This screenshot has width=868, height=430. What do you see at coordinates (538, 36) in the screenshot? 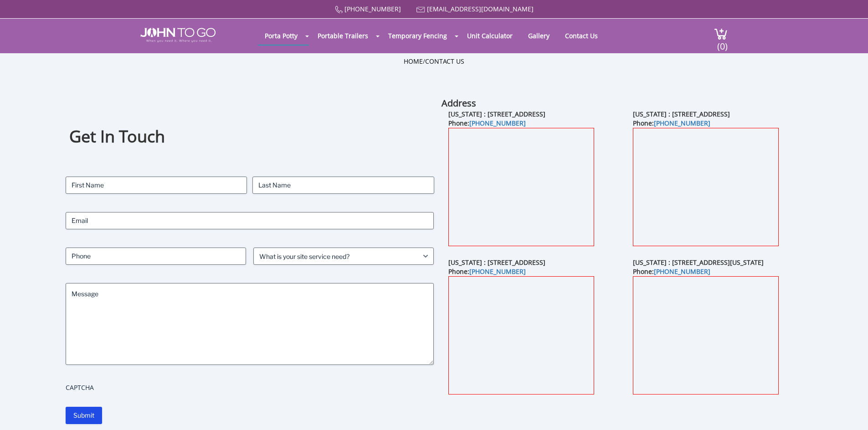
I see `a: Gallery` at bounding box center [538, 36].